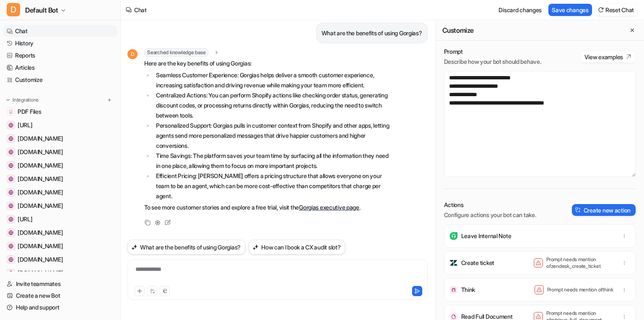  Describe the element at coordinates (30, 112) in the screenshot. I see `span: PDF Files` at that location.